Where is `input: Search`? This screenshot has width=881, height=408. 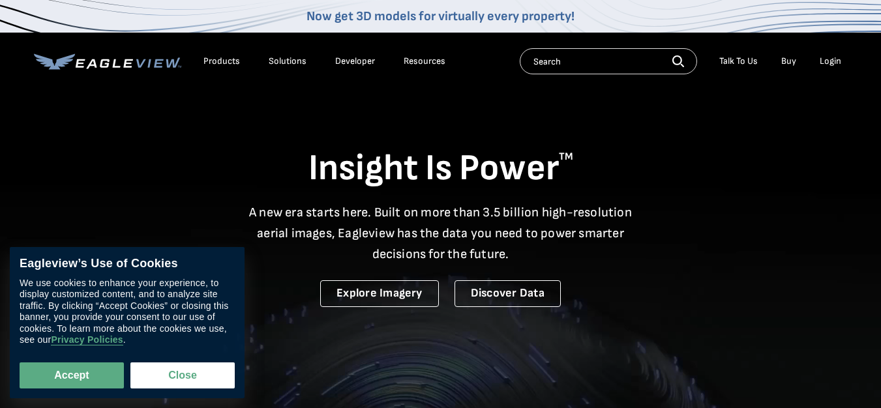
input: Search is located at coordinates (609, 61).